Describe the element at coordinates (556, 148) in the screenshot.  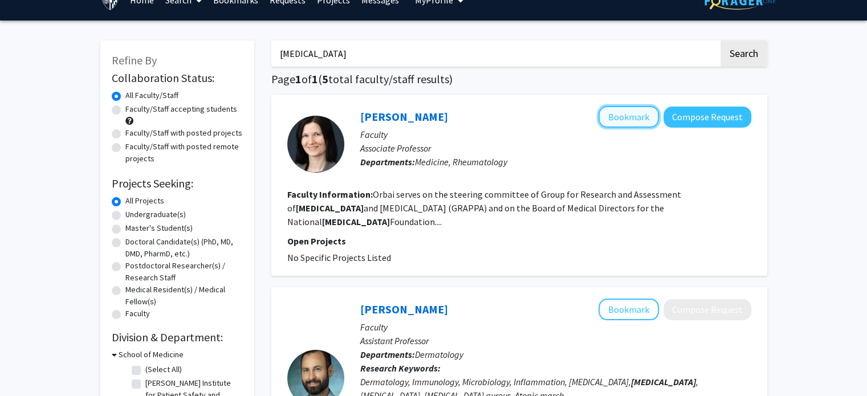
I see `p: Associate Professor` at that location.